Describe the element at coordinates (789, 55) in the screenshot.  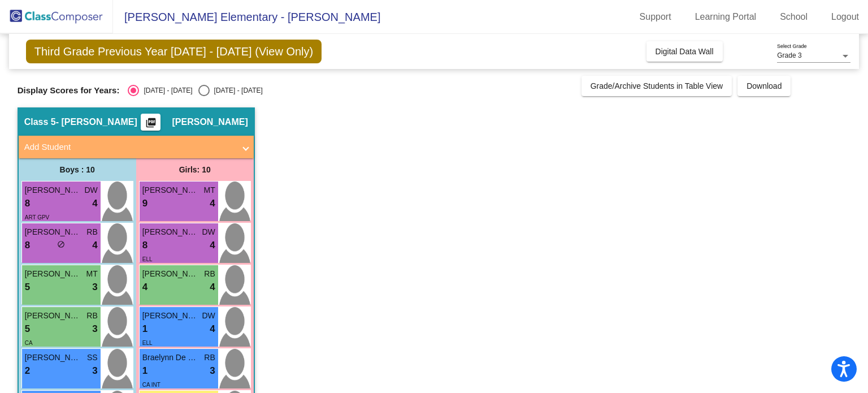
I see `span: Grade 3` at that location.